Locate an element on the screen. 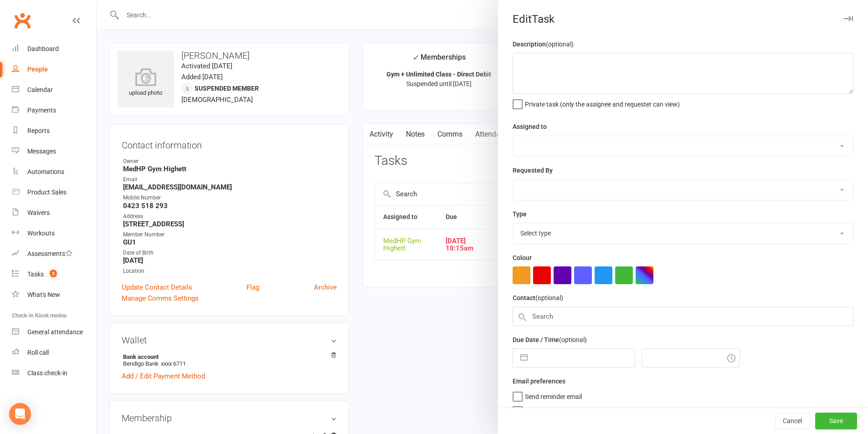  a: Tasks 3 is located at coordinates (53, 274).